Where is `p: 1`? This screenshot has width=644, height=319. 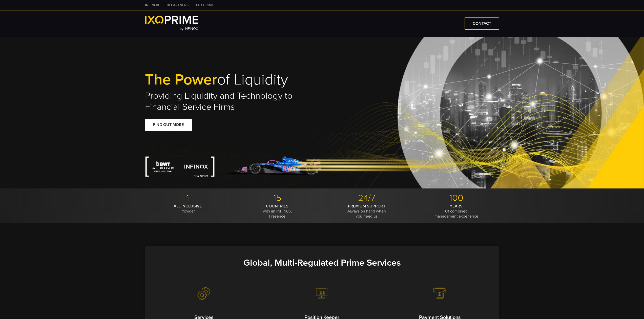
p: 1 is located at coordinates (188, 198).